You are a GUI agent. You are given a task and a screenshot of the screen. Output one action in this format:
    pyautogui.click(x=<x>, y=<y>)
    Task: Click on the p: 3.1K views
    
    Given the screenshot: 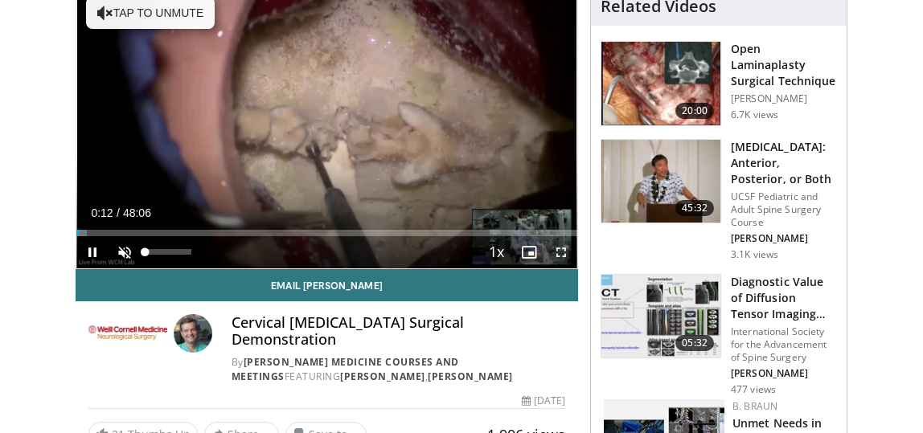 What is the action you would take?
    pyautogui.click(x=754, y=255)
    